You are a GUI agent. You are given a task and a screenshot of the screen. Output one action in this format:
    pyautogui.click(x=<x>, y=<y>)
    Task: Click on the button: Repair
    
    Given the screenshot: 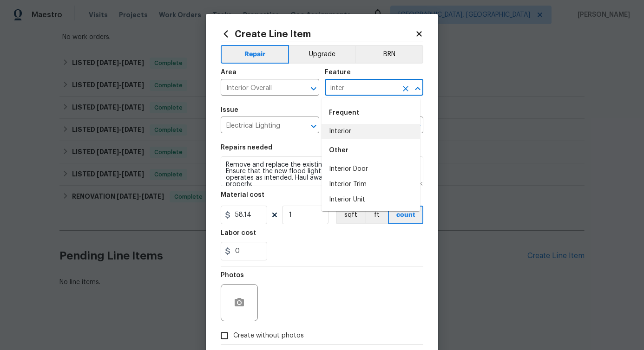 What is the action you would take?
    pyautogui.click(x=255, y=55)
    